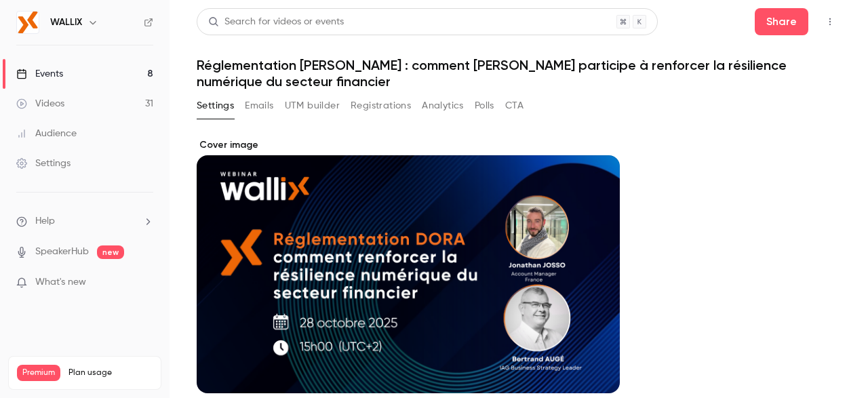 This screenshot has height=398, width=868. What do you see at coordinates (782, 21) in the screenshot?
I see `button: Share` at bounding box center [782, 21].